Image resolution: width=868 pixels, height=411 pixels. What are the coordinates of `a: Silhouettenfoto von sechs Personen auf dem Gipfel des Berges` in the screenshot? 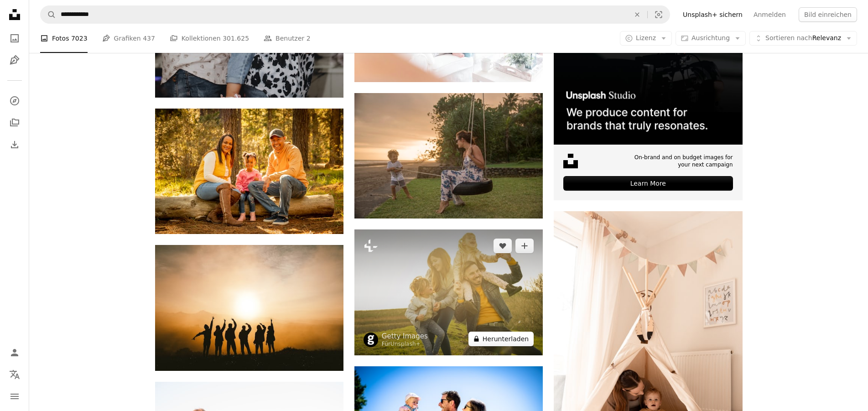 It's located at (249, 308).